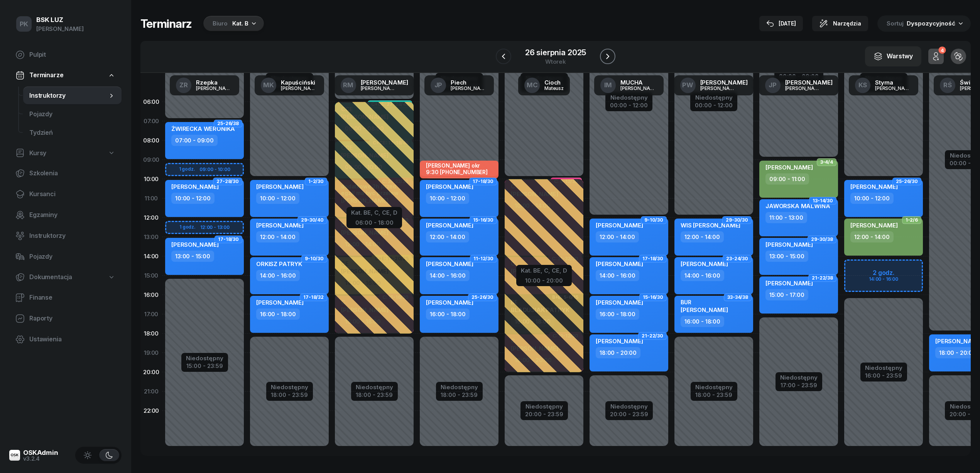 This screenshot has width=980, height=473. Describe the element at coordinates (214, 82) in the screenshot. I see `div: Rzepka` at that location.